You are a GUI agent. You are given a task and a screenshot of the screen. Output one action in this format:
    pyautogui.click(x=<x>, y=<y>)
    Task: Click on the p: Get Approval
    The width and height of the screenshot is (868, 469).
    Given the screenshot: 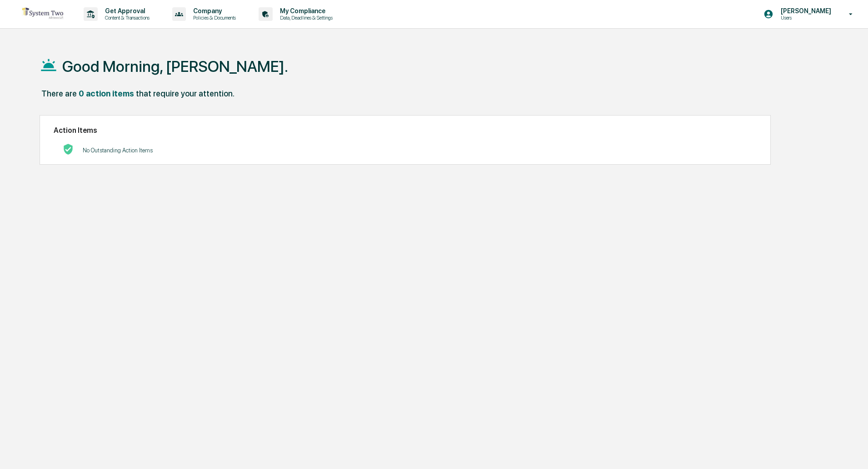 What is the action you would take?
    pyautogui.click(x=126, y=11)
    